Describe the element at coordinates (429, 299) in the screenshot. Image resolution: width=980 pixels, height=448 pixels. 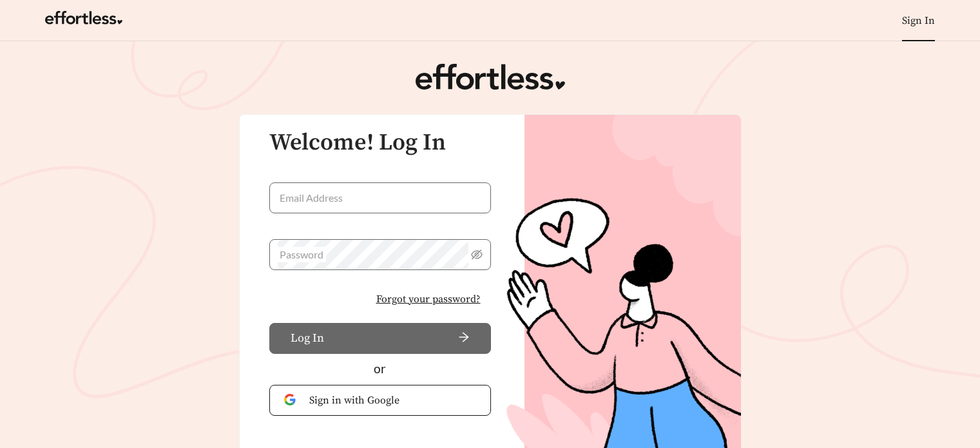
I see `button: Forgot your password?` at that location.